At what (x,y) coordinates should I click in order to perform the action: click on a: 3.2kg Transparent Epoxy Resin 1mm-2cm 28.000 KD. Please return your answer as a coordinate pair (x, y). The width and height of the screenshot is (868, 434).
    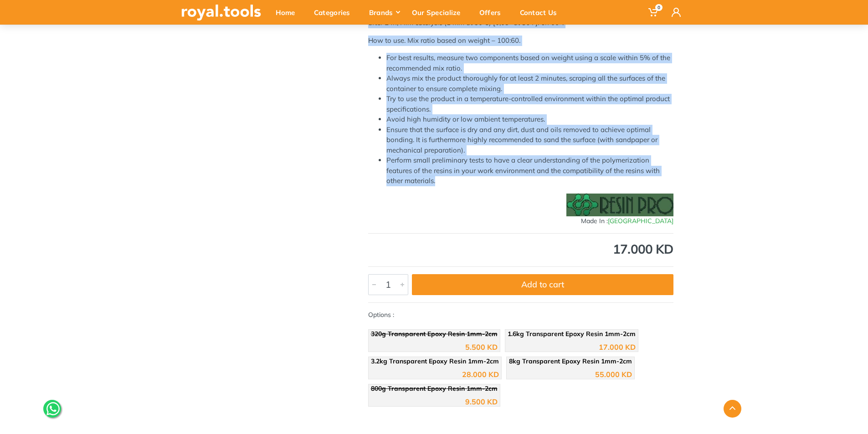
    Looking at the image, I should click on (435, 368).